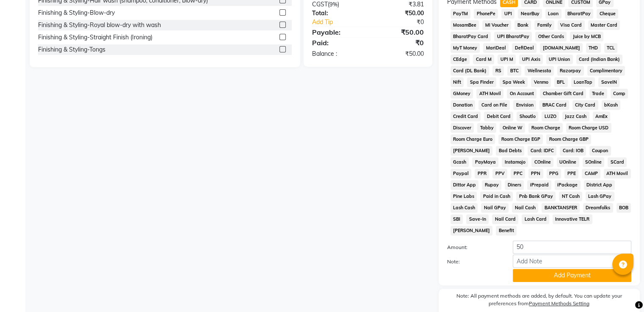  I want to click on input: Add Note, so click(572, 261).